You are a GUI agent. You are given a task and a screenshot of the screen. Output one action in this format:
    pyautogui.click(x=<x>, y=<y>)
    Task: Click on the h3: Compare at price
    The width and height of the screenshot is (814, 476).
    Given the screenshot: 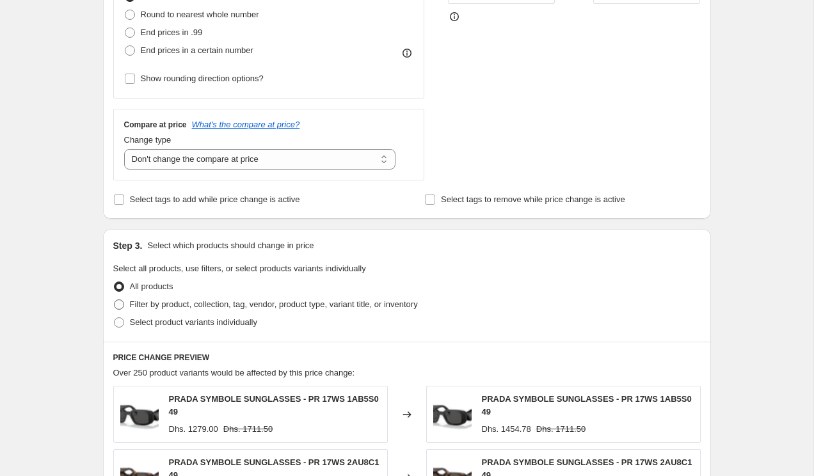 What is the action you would take?
    pyautogui.click(x=156, y=125)
    